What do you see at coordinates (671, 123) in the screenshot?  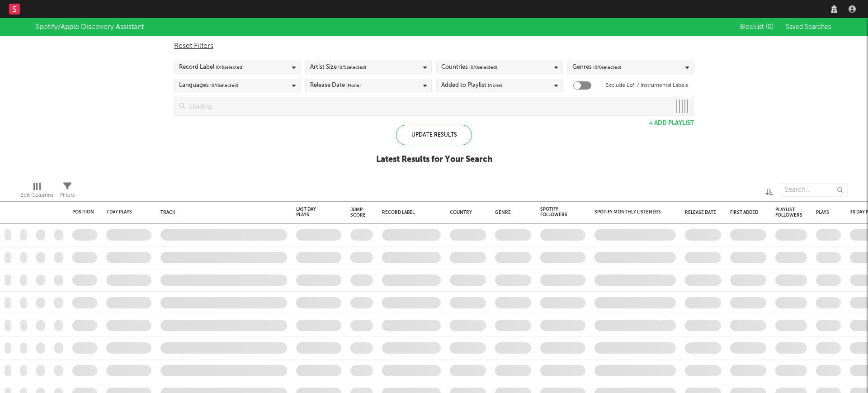 I see `button: + Add Playlist` at bounding box center [671, 123].